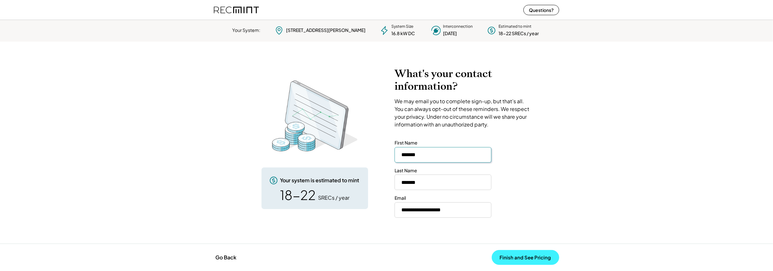  I want to click on div: Your system is estimated to mint, so click(320, 180).